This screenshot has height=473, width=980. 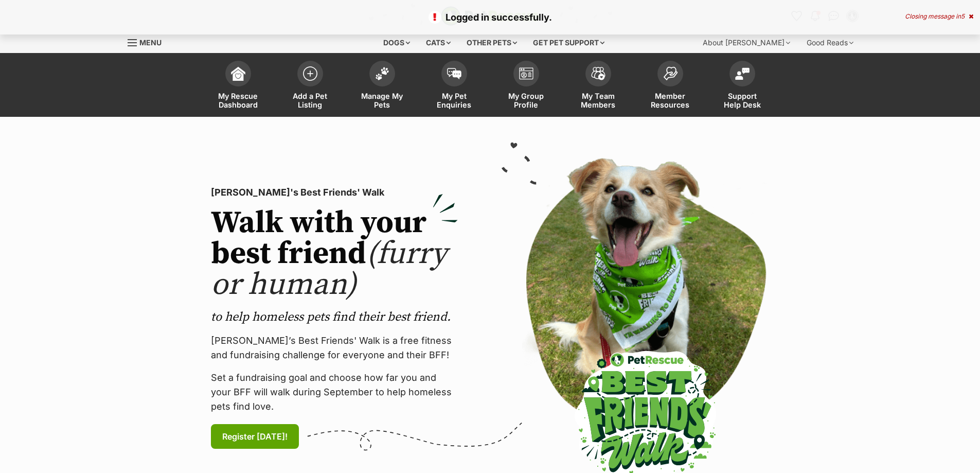 I want to click on a: My Pet Enquiries, so click(x=455, y=86).